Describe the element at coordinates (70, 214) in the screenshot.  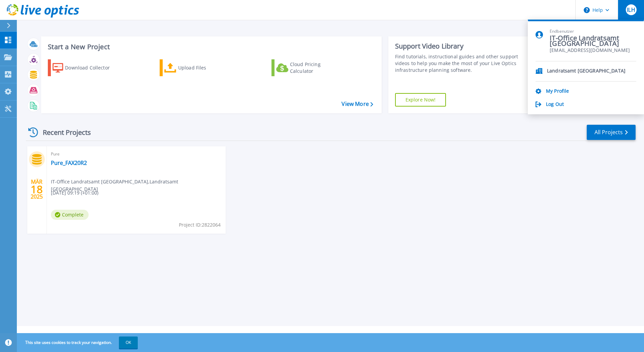
I see `span: Complete` at that location.